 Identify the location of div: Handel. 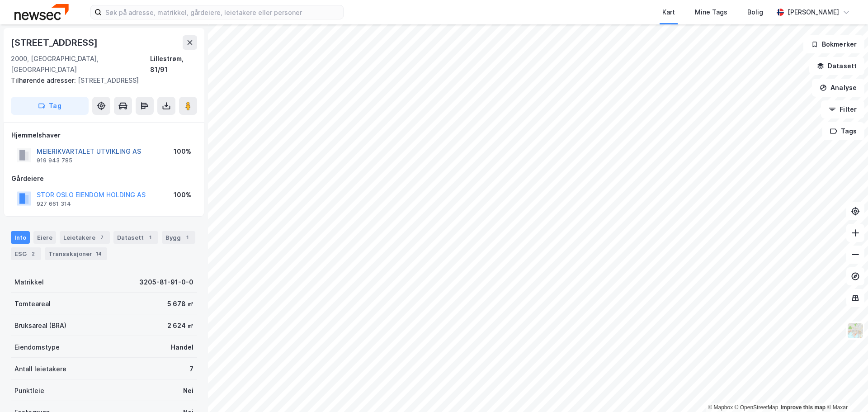
(182, 347).